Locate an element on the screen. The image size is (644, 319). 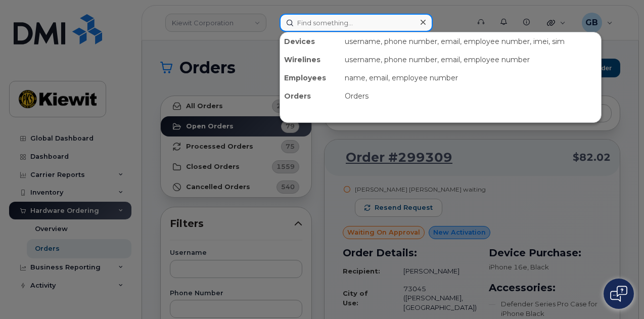
div: name, email, employee number is located at coordinates (471, 78).